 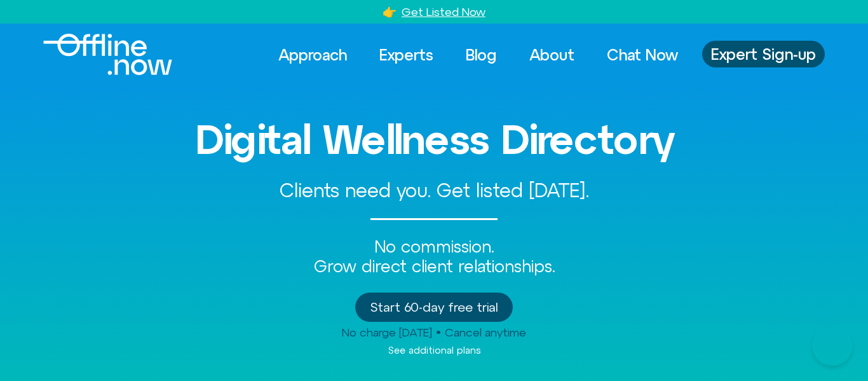 What do you see at coordinates (763, 54) in the screenshot?
I see `a: Expert Sign-up` at bounding box center [763, 54].